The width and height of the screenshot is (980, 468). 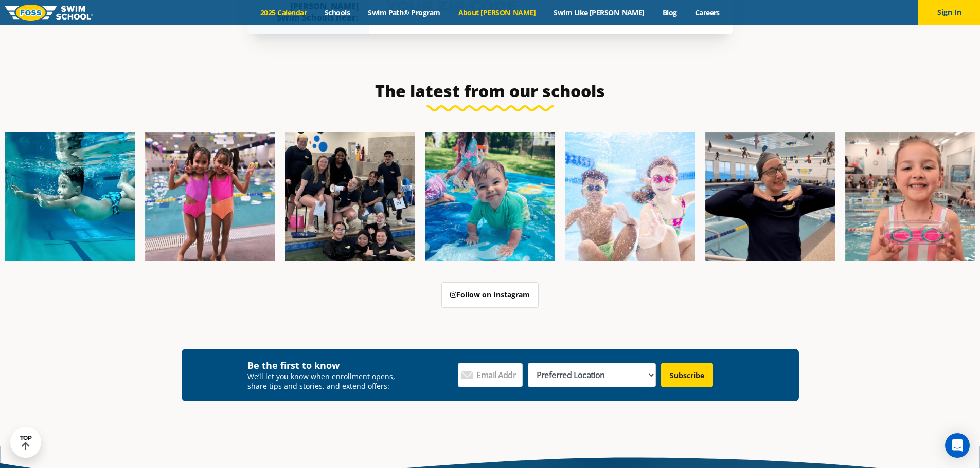 I want to click on img: Fa25-Website-Images-600x600.png, so click(x=490, y=197).